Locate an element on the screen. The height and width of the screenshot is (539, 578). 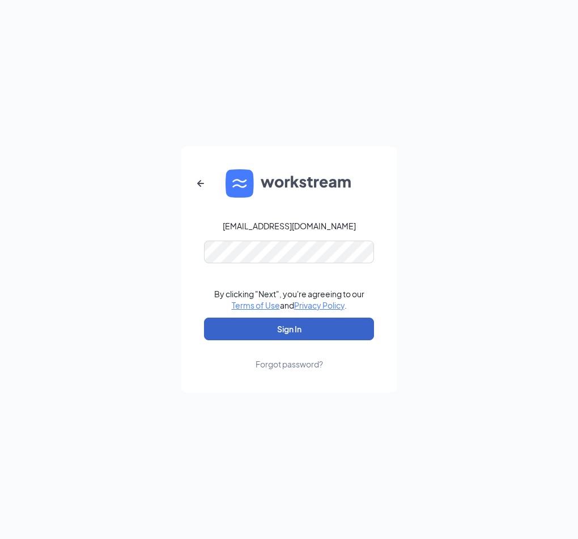
a: Terms of Use is located at coordinates (255, 305).